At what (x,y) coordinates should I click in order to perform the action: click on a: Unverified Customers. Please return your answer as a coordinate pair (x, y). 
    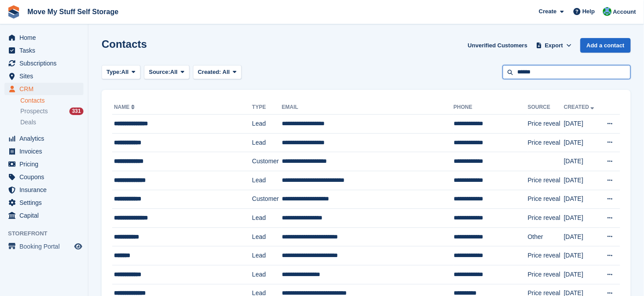
    Looking at the image, I should click on (498, 45).